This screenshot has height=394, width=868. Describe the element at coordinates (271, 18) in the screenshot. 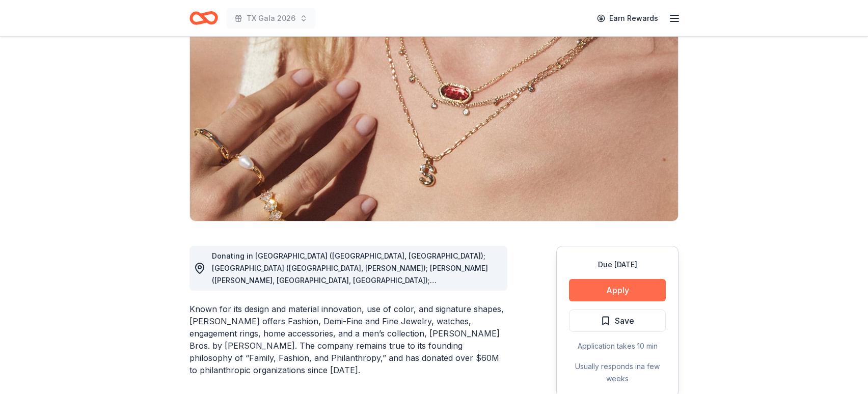

I see `button: TX Gala 2026` at that location.